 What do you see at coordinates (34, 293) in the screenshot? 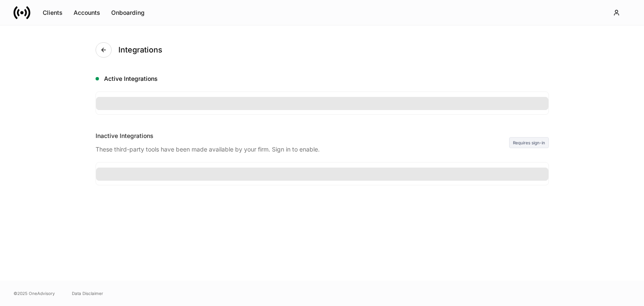
I see `span: © 2025 OneAdvisory` at bounding box center [34, 293].